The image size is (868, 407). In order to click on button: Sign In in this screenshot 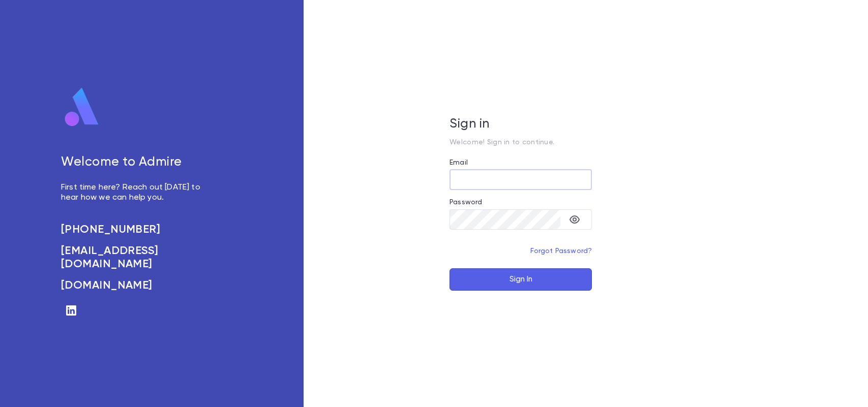, I will do `click(520, 280)`.